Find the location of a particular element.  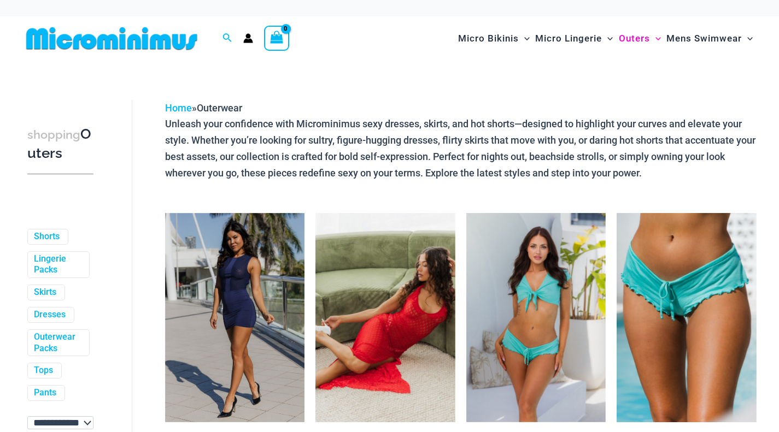

a: OutersMenu ToggleMenu Toggle is located at coordinates (639, 38).